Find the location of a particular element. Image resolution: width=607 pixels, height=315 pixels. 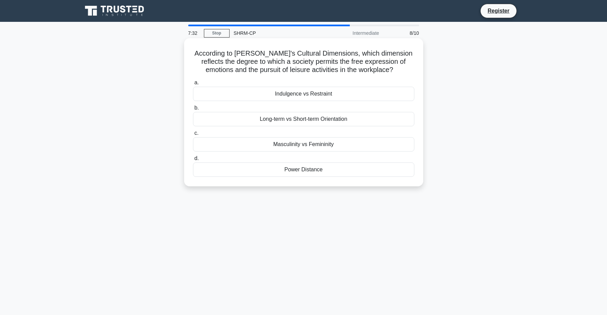

span: a. is located at coordinates (196, 82).